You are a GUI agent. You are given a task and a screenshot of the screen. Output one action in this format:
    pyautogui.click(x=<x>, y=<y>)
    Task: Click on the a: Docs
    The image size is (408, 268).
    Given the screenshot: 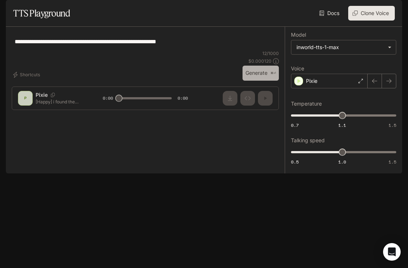 What is the action you would take?
    pyautogui.click(x=330, y=13)
    